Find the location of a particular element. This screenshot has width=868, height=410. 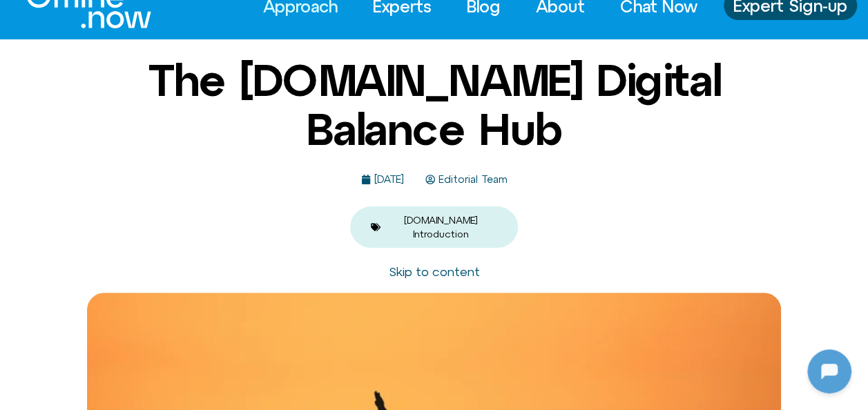

a: Skip to content is located at coordinates (434, 271).